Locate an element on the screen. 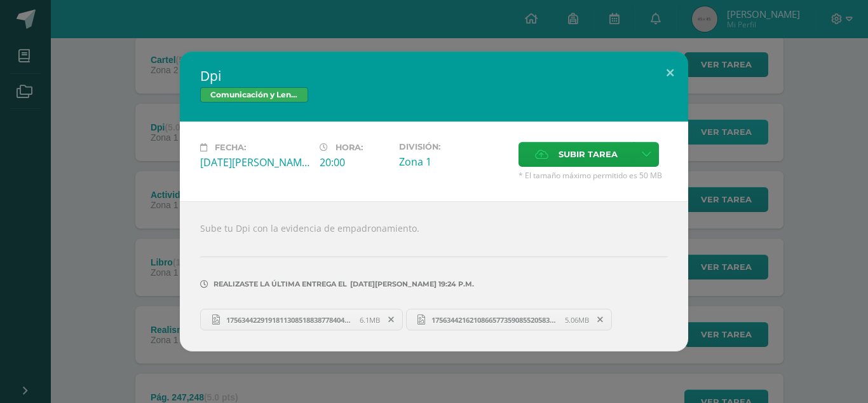  div: Zona 1 is located at coordinates (454, 162).